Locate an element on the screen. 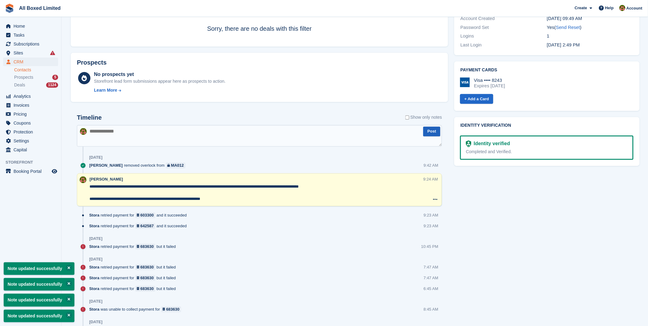 The image size is (648, 326). span: Subscriptions is located at coordinates (32, 44).